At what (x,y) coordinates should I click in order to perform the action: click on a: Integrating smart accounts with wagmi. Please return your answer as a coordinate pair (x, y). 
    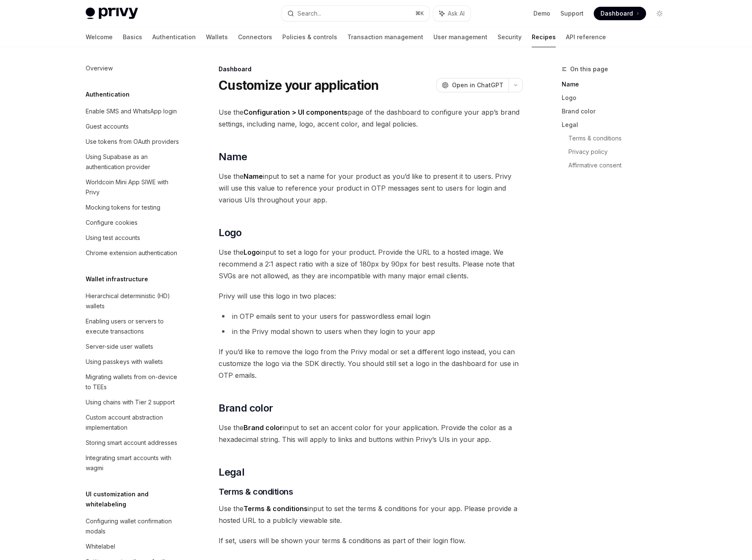
    Looking at the image, I should click on (133, 463).